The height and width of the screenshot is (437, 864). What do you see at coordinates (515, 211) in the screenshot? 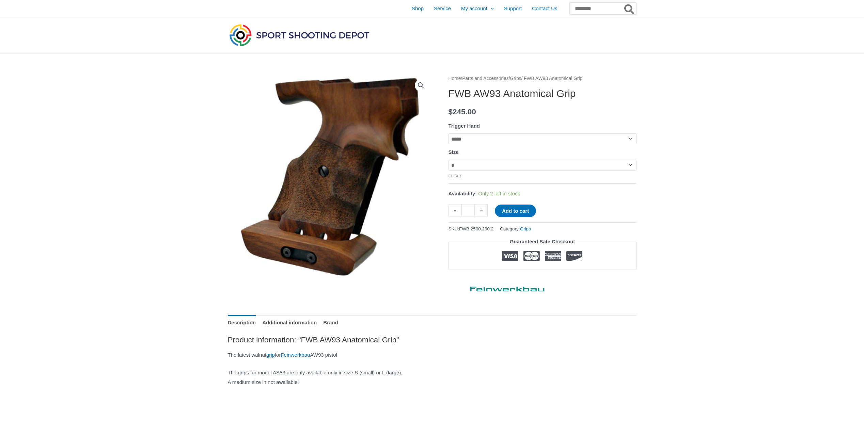
I see `button: Add to cart` at bounding box center [515, 211].